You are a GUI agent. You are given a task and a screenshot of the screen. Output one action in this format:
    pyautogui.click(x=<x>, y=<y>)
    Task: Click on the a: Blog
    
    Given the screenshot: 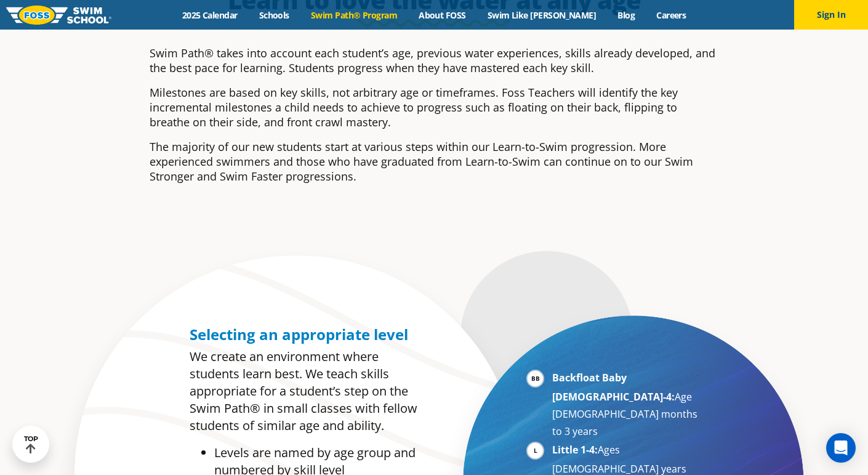 What is the action you would take?
    pyautogui.click(x=626, y=15)
    